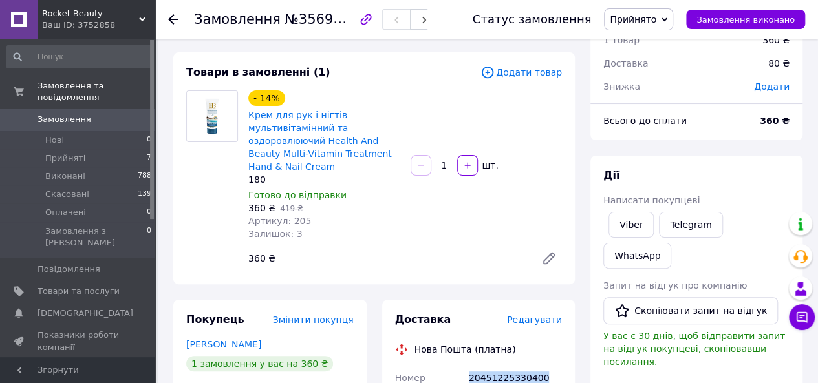 This screenshot has height=383, width=818. I want to click on span: Залишок: 3, so click(275, 234).